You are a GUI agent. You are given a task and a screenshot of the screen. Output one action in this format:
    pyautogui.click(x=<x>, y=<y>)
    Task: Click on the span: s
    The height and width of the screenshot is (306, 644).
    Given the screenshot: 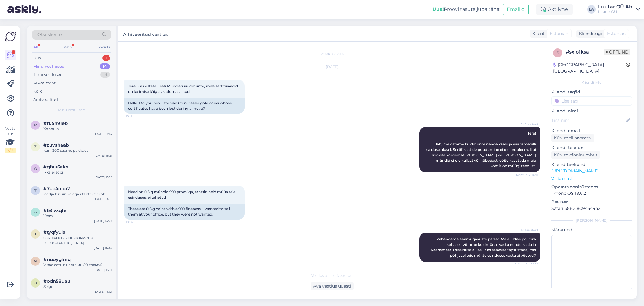 What is the action you would take?
    pyautogui.click(x=558, y=52)
    